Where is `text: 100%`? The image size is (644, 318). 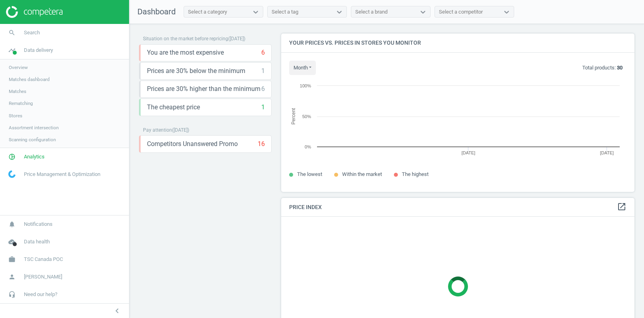 text: 100% is located at coordinates (306, 86).